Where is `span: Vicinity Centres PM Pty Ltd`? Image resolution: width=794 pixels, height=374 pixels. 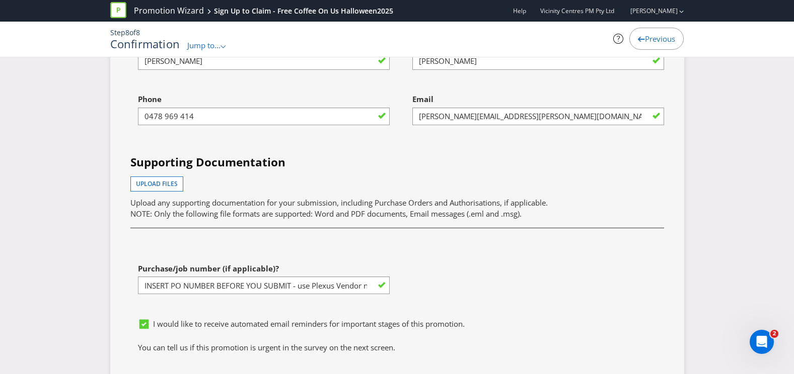 span: Vicinity Centres PM Pty Ltd is located at coordinates (577, 11).